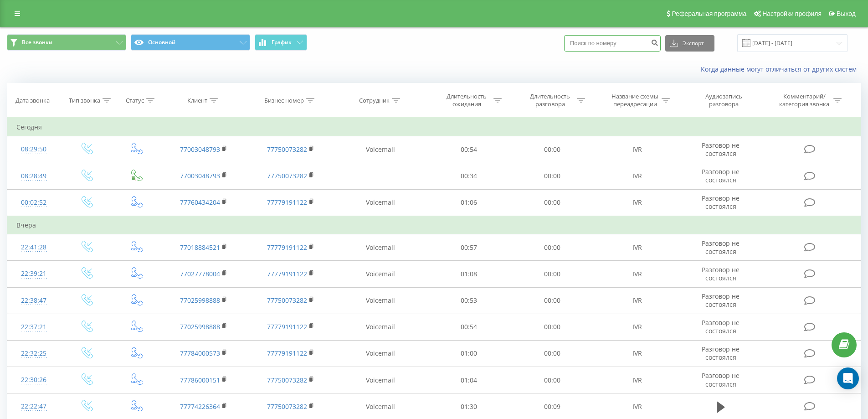 Image resolution: width=868 pixels, height=419 pixels. What do you see at coordinates (34, 149) in the screenshot?
I see `div: 08:29:50` at bounding box center [34, 149].